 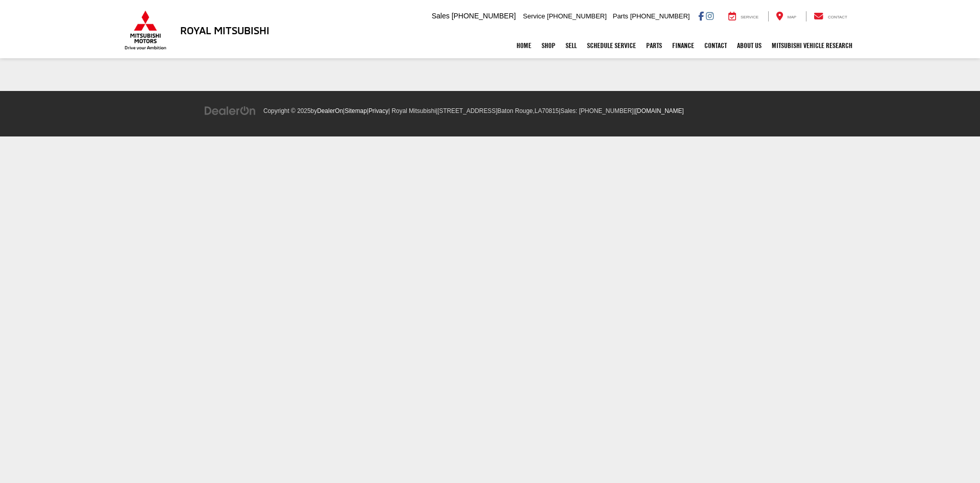 I want to click on a: Service, so click(x=744, y=16).